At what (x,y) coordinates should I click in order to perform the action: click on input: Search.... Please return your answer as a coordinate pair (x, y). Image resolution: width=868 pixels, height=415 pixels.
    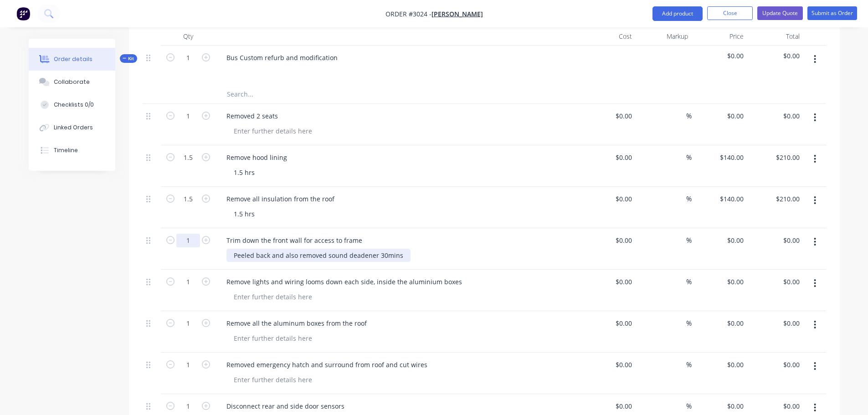
    Looking at the image, I should click on (318, 94).